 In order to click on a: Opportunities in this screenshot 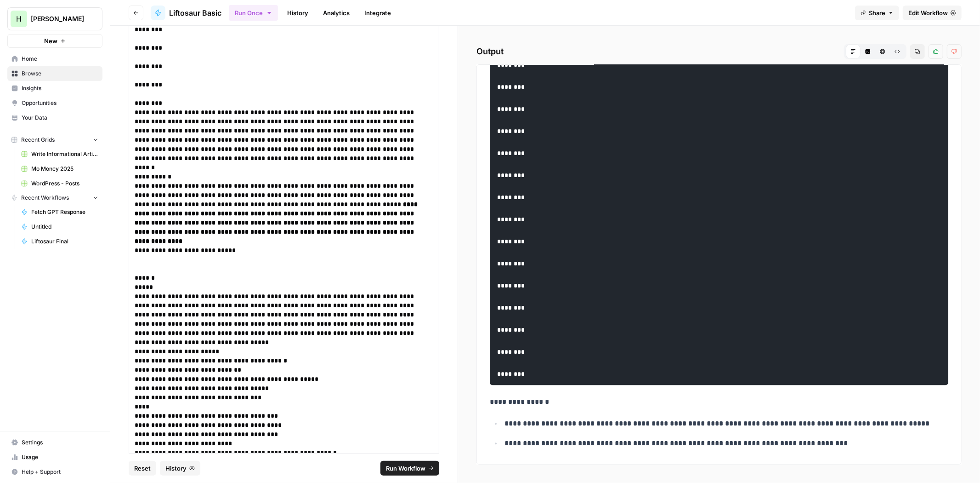, I will do `click(55, 103)`.